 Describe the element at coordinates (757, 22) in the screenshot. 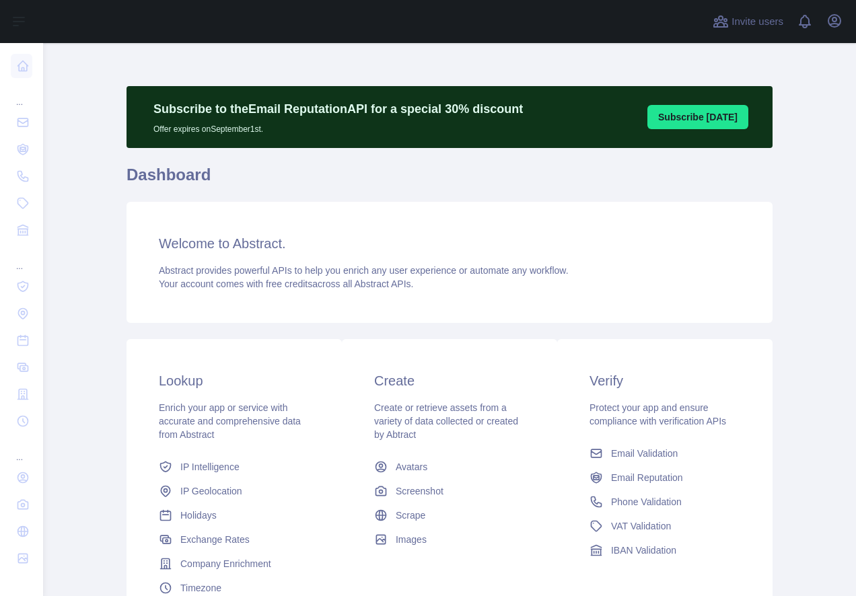

I see `span: Invite users` at that location.